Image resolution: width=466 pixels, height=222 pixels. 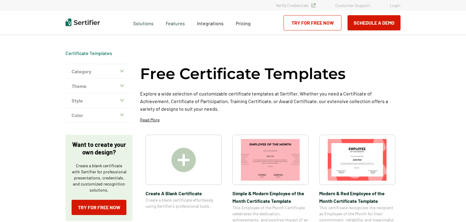 What do you see at coordinates (99, 178) in the screenshot?
I see `p: Create a blank certificate with Sertifier for professional presentations, credentials, and custom...` at bounding box center [99, 178].